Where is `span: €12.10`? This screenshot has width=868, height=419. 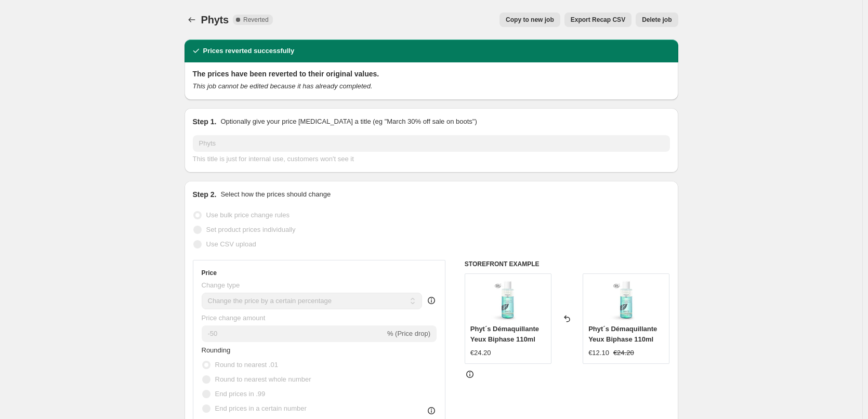 span: €12.10 is located at coordinates (599, 353).